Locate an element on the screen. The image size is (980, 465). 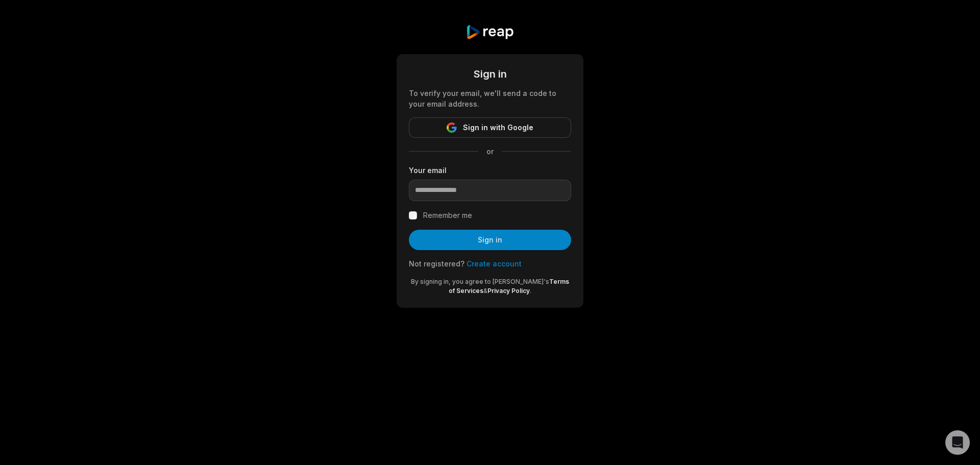
a: Privacy Policy is located at coordinates (508, 291).